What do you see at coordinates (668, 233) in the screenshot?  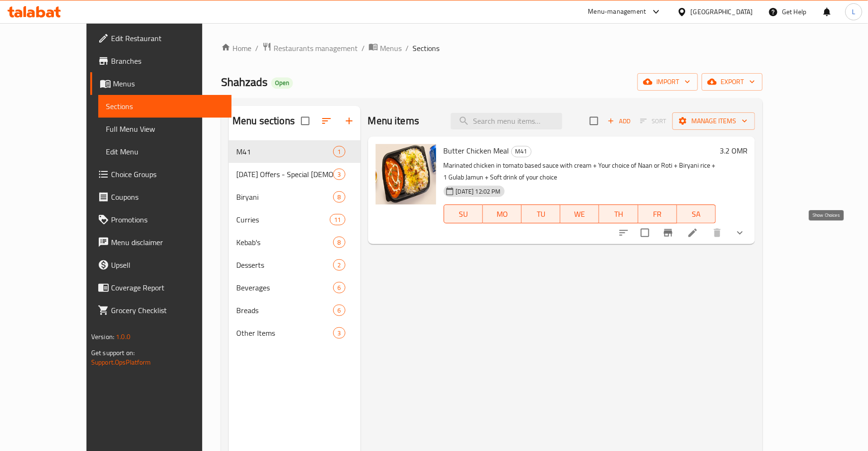 I see `button: Branch-specific-item` at bounding box center [668, 233].